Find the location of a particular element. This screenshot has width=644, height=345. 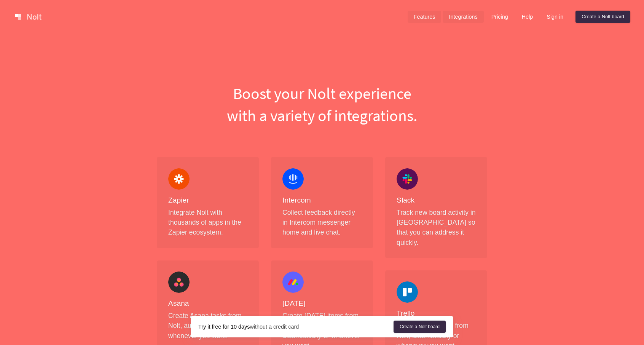

a: Integrations is located at coordinates (463, 17).